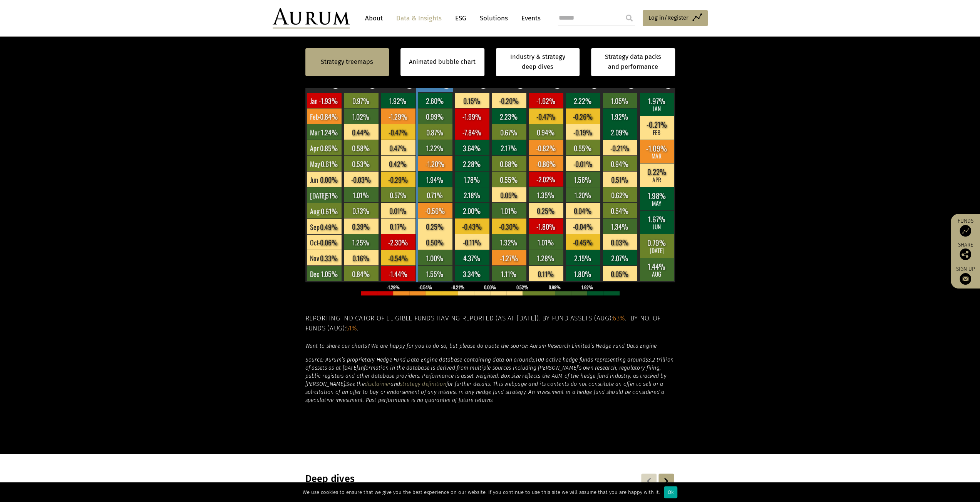 The height and width of the screenshot is (502, 980). What do you see at coordinates (675, 18) in the screenshot?
I see `a: Log in/Register` at bounding box center [675, 18].